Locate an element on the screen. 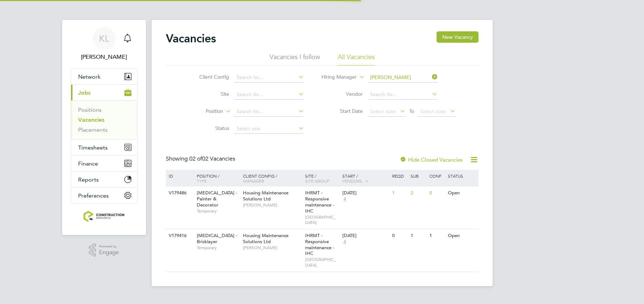 Image resolution: width=644 pixels, height=304 pixels. button: Finance is located at coordinates (104, 163).